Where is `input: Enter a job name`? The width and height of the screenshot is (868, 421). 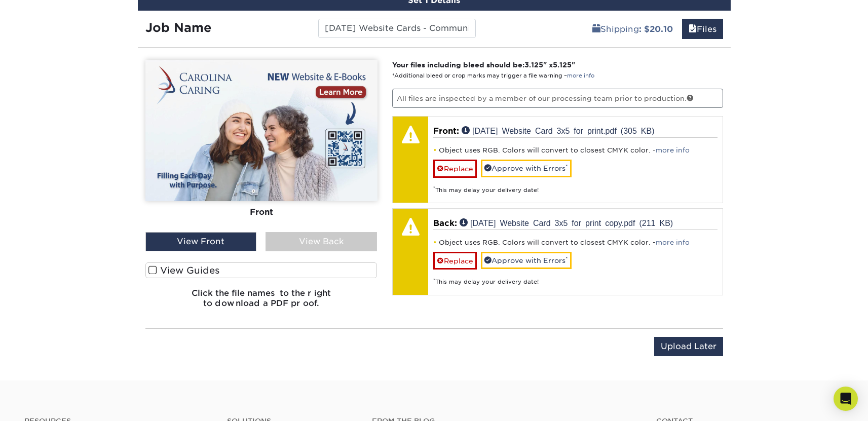 input: Enter a job name is located at coordinates (397, 28).